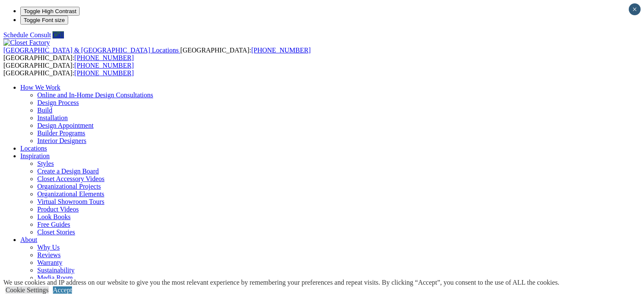 This screenshot has width=644, height=294. Describe the element at coordinates (71, 179) in the screenshot. I see `a: Closet Accessory Videos` at that location.